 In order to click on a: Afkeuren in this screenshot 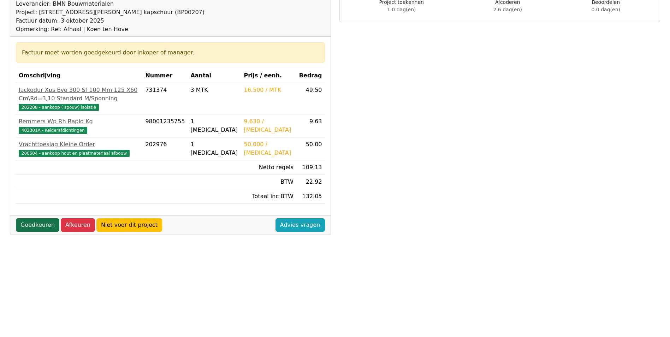, I will do `click(78, 225)`.